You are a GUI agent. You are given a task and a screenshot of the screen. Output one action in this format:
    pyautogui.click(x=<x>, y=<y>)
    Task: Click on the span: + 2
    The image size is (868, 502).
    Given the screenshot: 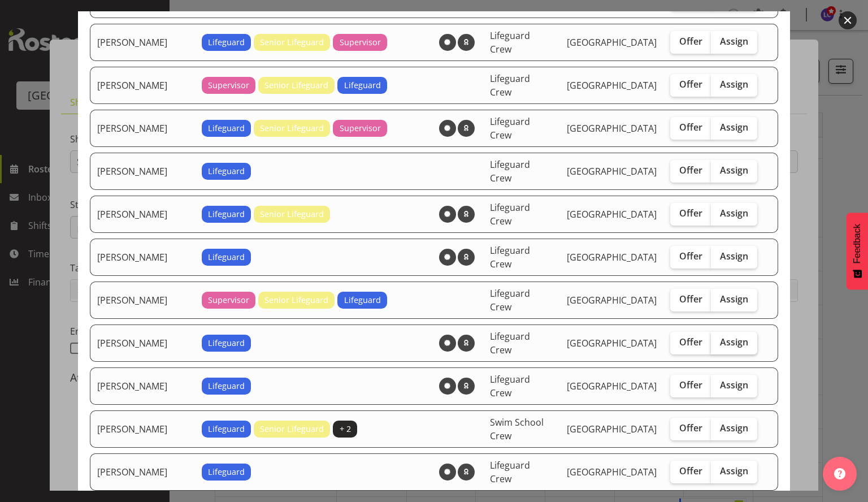 What is the action you would take?
    pyautogui.click(x=345, y=429)
    